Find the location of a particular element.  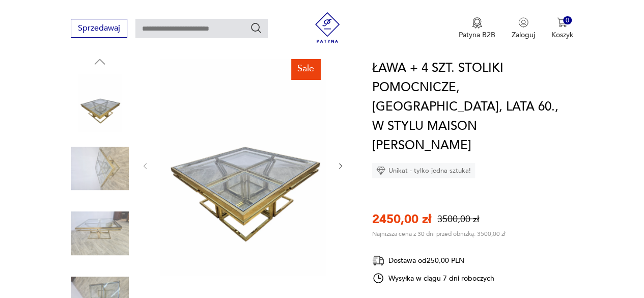

div: Dostawa od 250,00 PLN is located at coordinates (433, 260).